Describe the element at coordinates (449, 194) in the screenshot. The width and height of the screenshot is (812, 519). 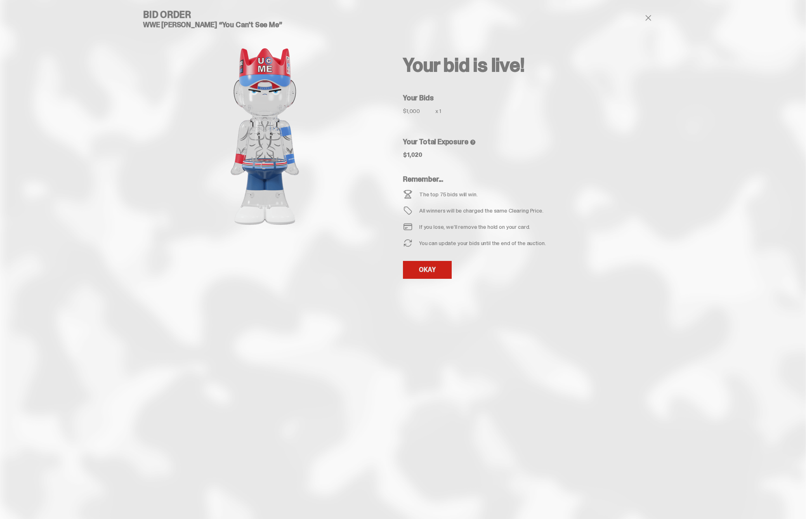
I see `div: The top 75 bids will win.` at that location.